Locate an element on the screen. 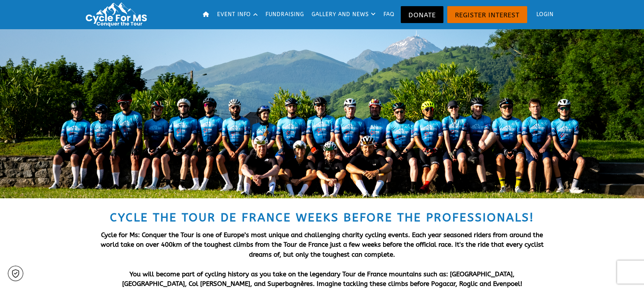 The height and width of the screenshot is (289, 644). span: Cycle the Tour de France weeks before the professionals! is located at coordinates (322, 217).